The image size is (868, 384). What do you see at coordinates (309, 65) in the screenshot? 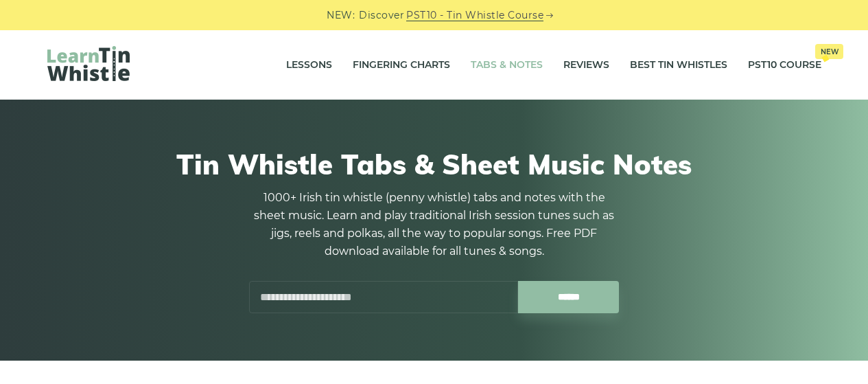
I see `a: Lessons` at bounding box center [309, 65].